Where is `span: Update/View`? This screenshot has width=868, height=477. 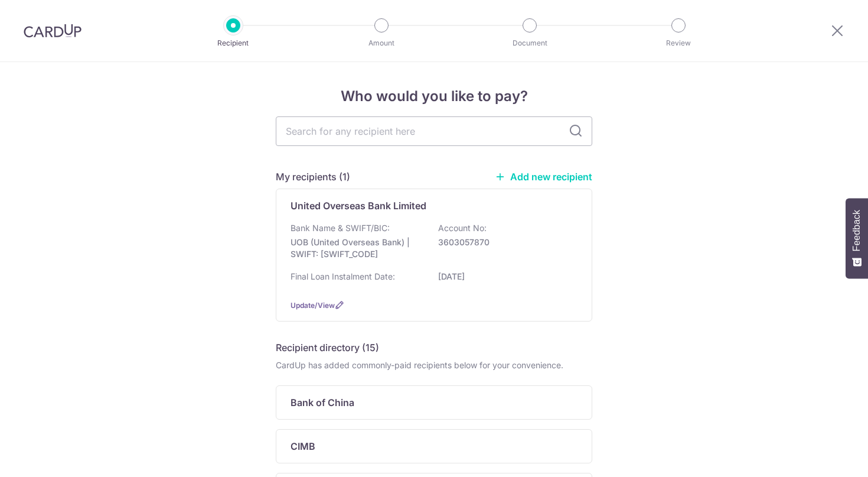
span: Update/View is located at coordinates (312, 305).